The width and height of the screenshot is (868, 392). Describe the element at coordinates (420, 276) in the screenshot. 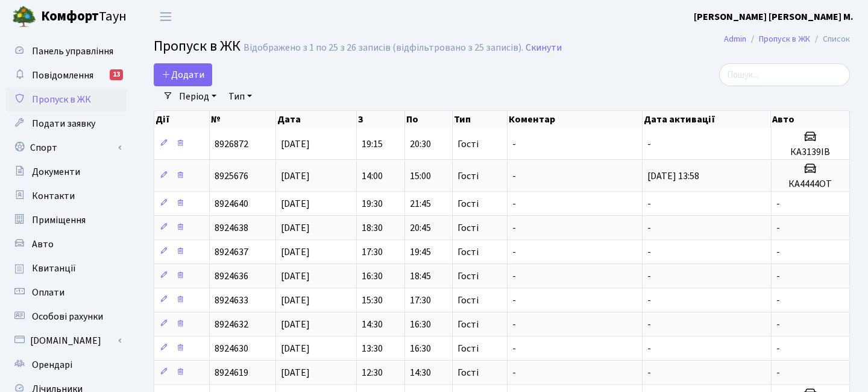

I see `span: 18:45` at that location.